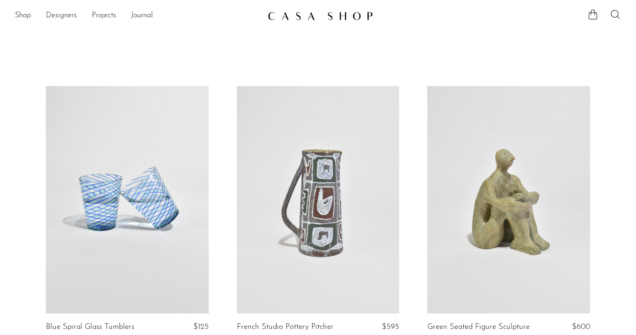 This screenshot has height=335, width=636. Describe the element at coordinates (478, 327) in the screenshot. I see `a: Green Seated Figure Sculpture` at that location.